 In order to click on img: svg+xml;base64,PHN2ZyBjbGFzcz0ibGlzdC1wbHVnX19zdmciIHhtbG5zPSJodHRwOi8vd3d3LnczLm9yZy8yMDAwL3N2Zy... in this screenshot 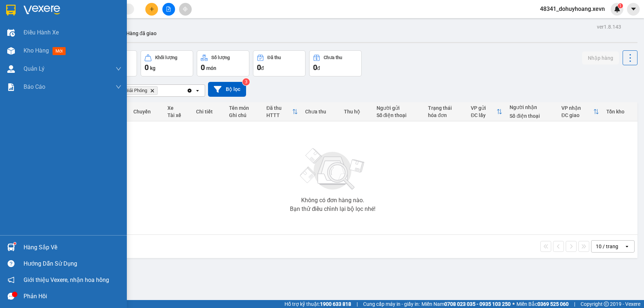, I will do `click(333, 169)`.